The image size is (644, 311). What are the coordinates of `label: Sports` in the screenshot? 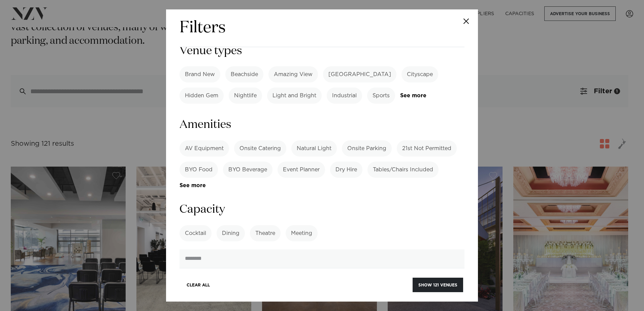 It's located at (381, 96).